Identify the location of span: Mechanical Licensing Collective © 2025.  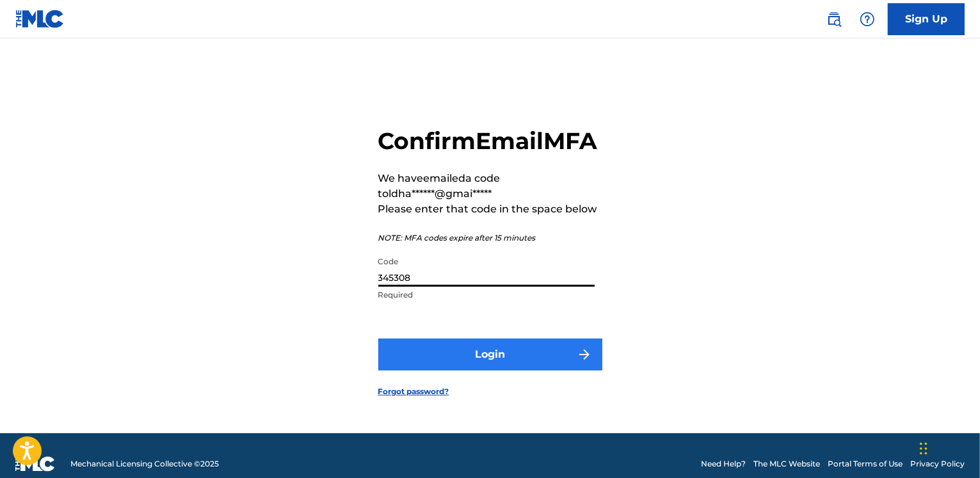
(145, 464).